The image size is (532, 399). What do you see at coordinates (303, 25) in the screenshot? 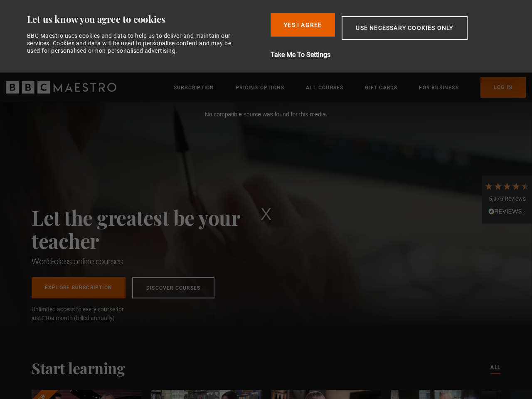
I see `button: Yes I Agree` at bounding box center [303, 25].